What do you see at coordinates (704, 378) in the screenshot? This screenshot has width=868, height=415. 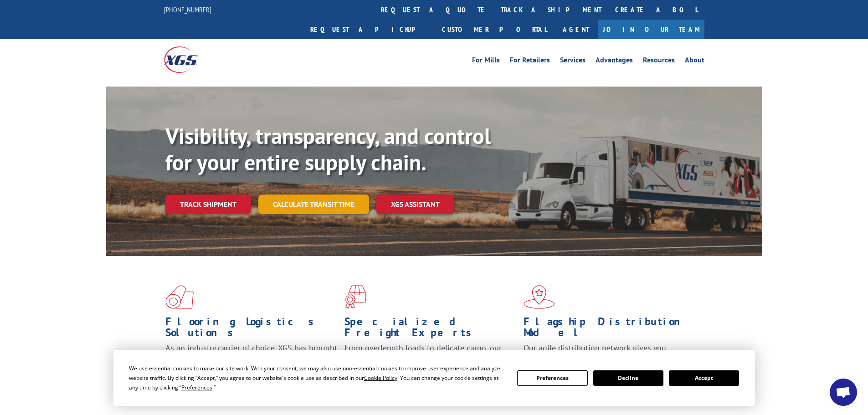 I see `button: Accept` at bounding box center [704, 378].